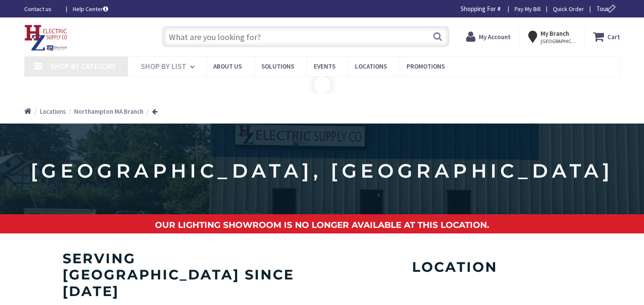  What do you see at coordinates (426, 66) in the screenshot?
I see `span: Promotions` at bounding box center [426, 66].